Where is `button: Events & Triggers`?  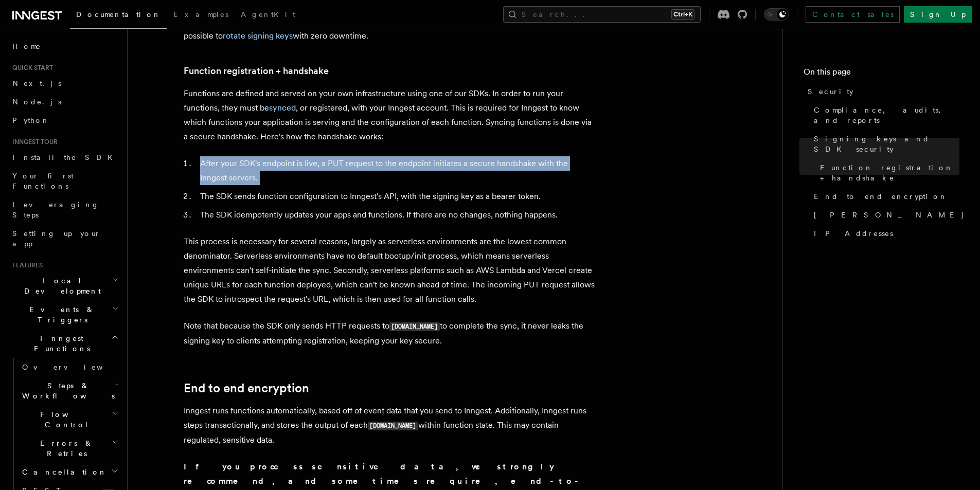
button: Events & Triggers is located at coordinates (64, 315).